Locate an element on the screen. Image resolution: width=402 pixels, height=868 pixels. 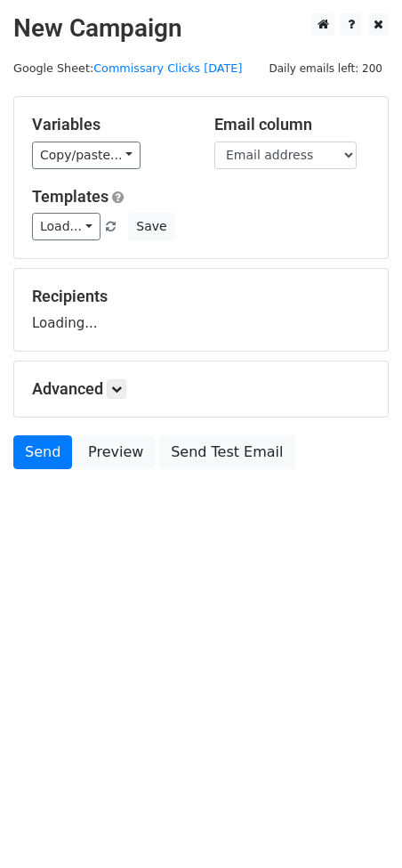
h5: Recipients is located at coordinates (201, 296).